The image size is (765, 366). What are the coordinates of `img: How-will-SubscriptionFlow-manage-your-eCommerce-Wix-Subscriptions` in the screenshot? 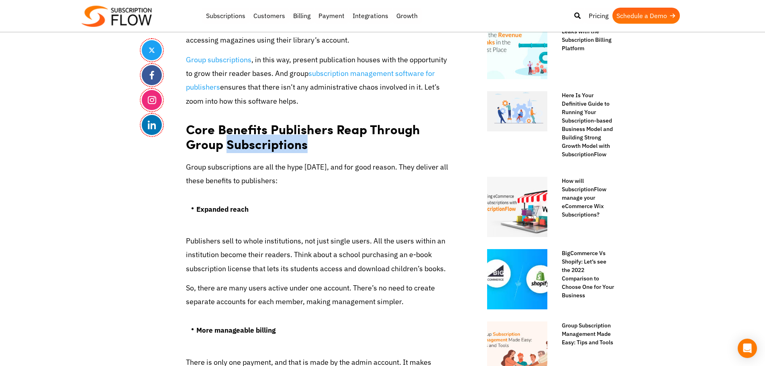 It's located at (517, 207).